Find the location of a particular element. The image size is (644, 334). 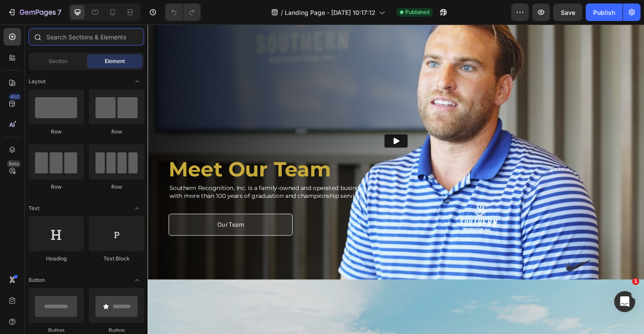

div: Text Block is located at coordinates (116, 259).